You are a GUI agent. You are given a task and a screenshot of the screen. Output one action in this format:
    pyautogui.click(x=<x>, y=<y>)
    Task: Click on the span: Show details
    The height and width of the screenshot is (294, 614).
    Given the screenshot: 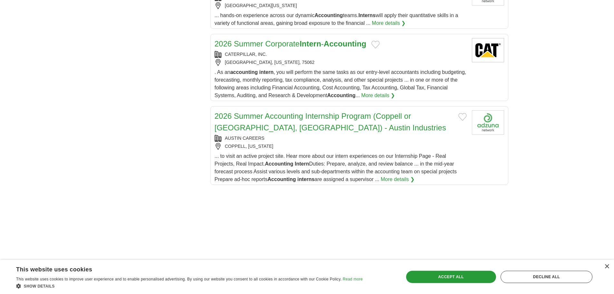 What is the action you would take?
    pyautogui.click(x=39, y=286)
    